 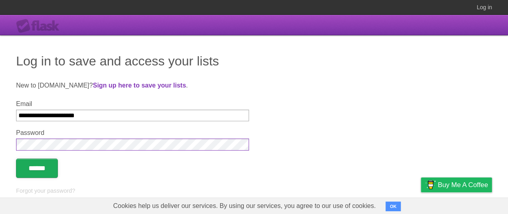 What do you see at coordinates (393, 206) in the screenshot?
I see `button: OK` at bounding box center [393, 206].